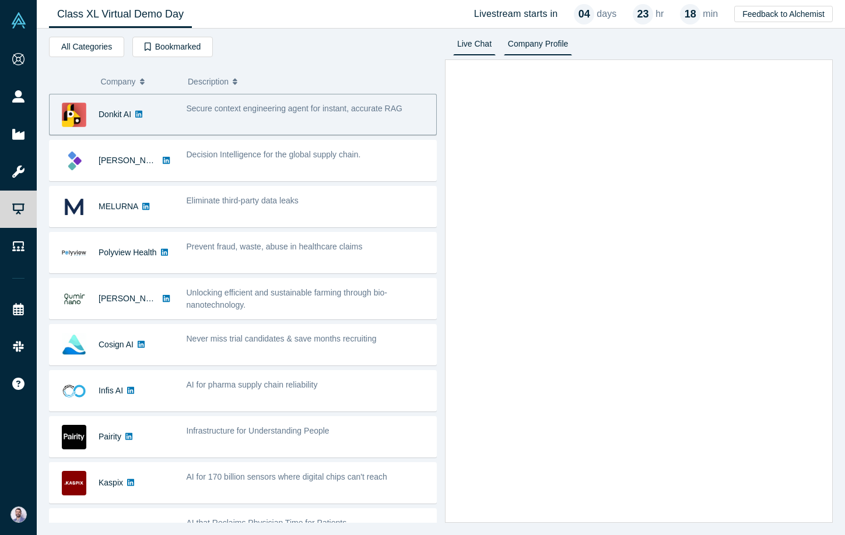  What do you see at coordinates (606, 14) in the screenshot?
I see `p: days` at bounding box center [606, 14].